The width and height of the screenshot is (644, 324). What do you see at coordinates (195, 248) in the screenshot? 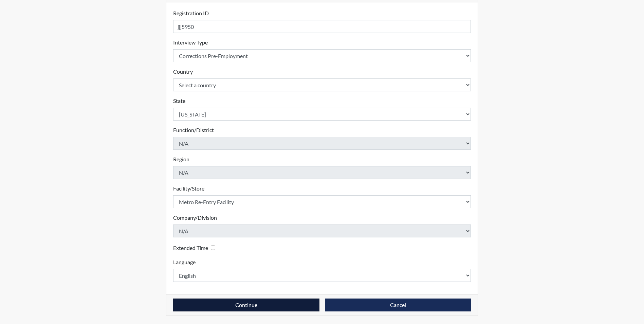
I see `div: Checking this box will provide the interviewee with an accomodation of extra time to answer each ...` at bounding box center [195, 248].